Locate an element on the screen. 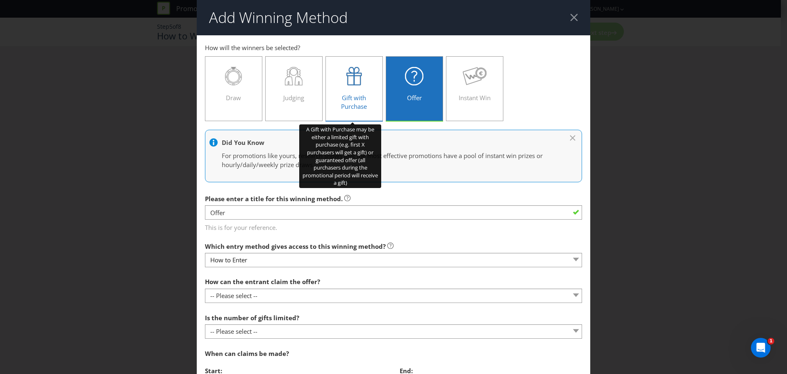  span: Is the number of gifts limited? is located at coordinates (252, 317).